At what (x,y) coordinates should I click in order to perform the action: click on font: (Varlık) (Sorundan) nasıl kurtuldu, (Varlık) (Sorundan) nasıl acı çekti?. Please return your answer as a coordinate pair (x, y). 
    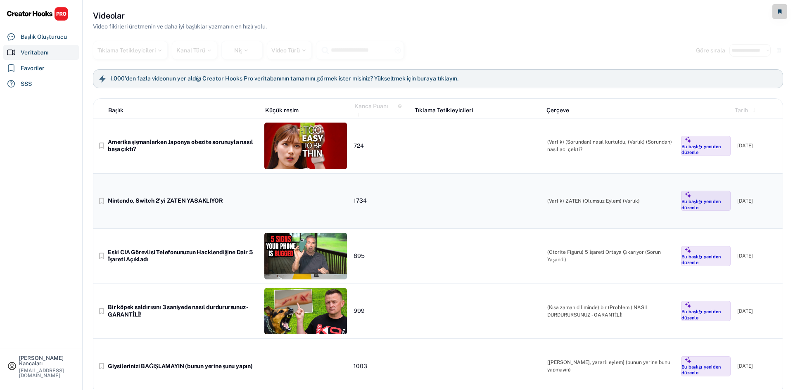
    Looking at the image, I should click on (610, 146).